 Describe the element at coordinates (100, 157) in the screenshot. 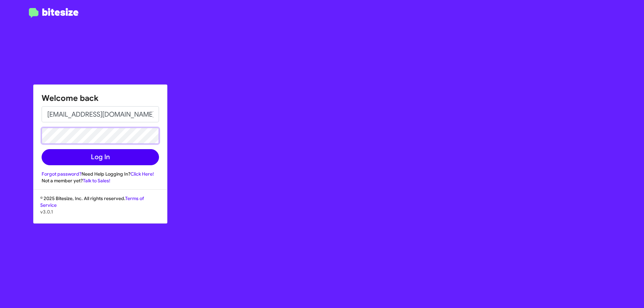

I see `button: Log In` at that location.